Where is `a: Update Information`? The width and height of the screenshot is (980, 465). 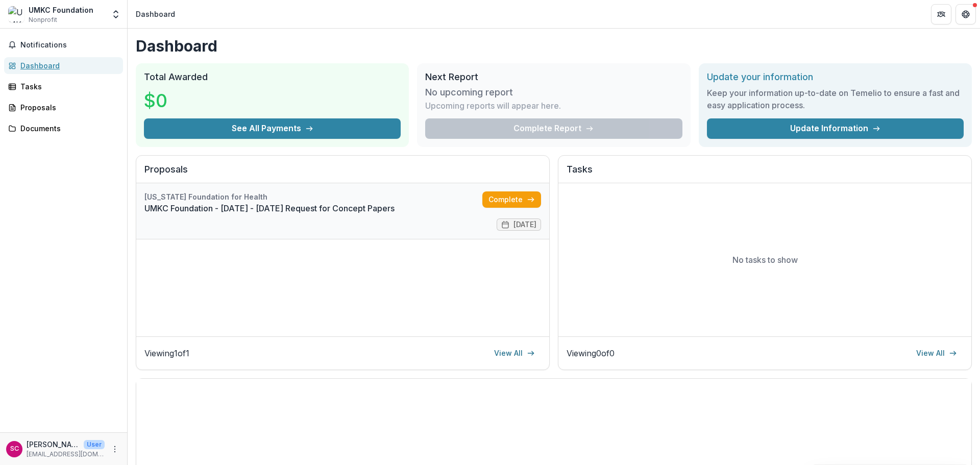 a: Update Information is located at coordinates (835, 129).